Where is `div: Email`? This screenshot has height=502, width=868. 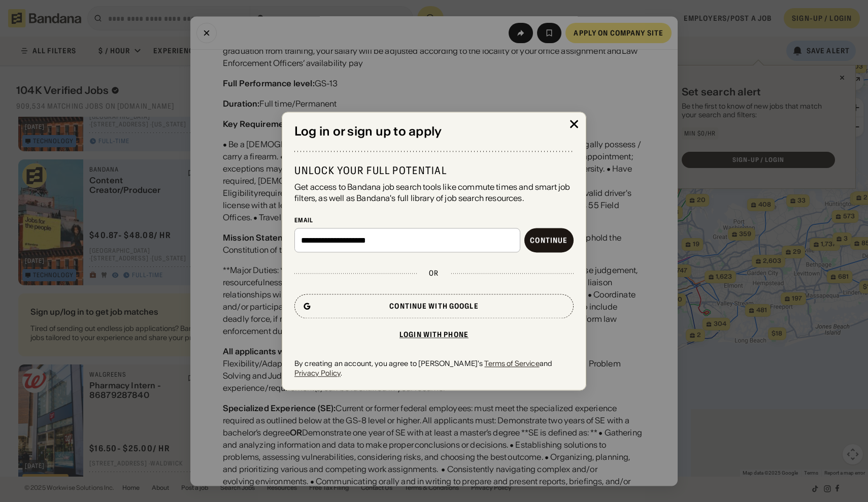 div: Email is located at coordinates (434, 220).